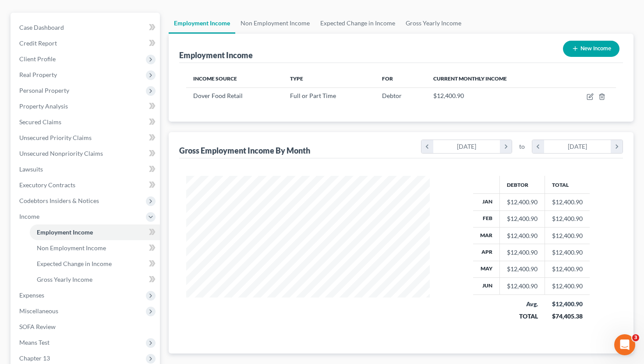 Image resolution: width=644 pixels, height=364 pixels. What do you see at coordinates (29, 216) in the screenshot?
I see `span: Income` at bounding box center [29, 216].